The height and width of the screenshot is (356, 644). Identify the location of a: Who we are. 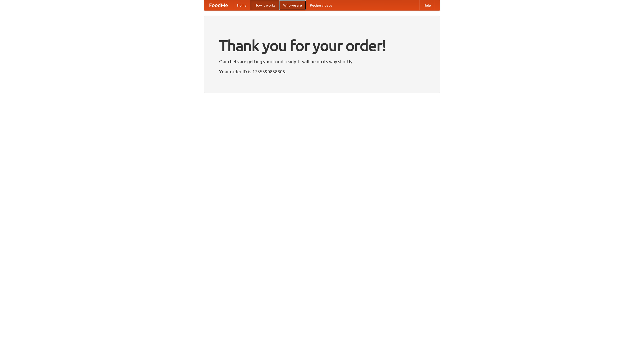
(293, 5).